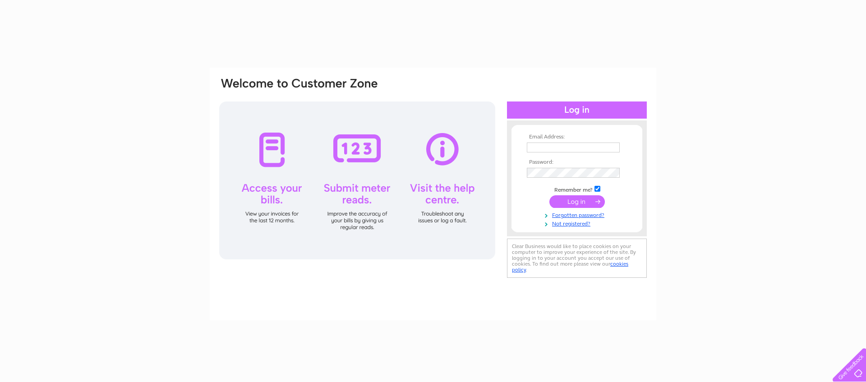 The image size is (866, 382). I want to click on a: cookies policy, so click(570, 266).